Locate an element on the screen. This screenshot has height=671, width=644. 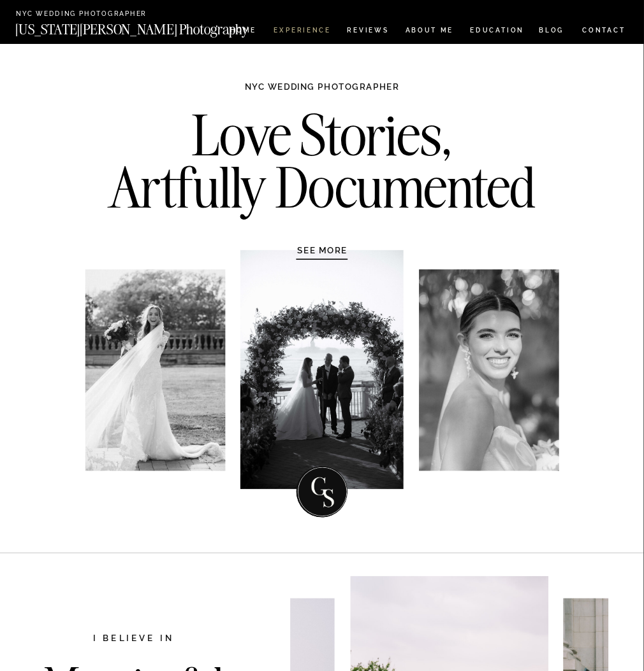
h2: Love Stories, Artfully Documented is located at coordinates (322, 165).